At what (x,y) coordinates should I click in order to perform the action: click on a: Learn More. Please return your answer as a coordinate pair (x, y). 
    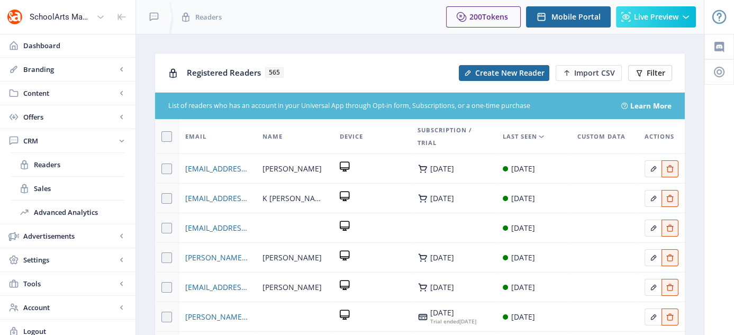
    Looking at the image, I should click on (650, 106).